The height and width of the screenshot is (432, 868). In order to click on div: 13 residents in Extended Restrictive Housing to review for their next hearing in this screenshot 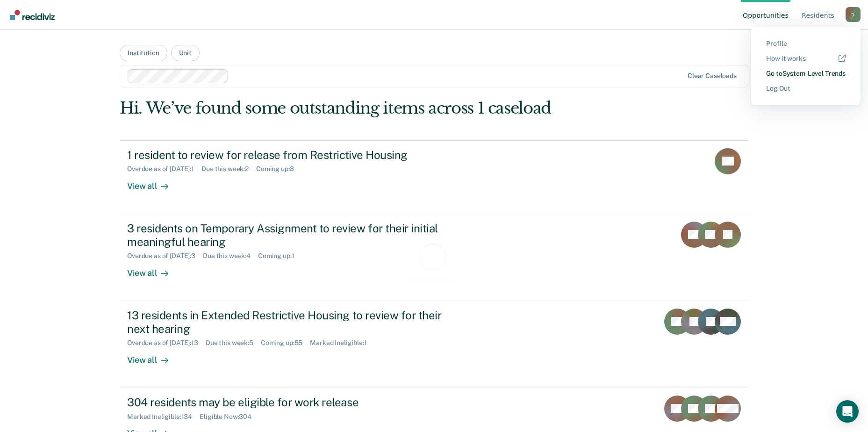, I will do `click(291, 322)`.